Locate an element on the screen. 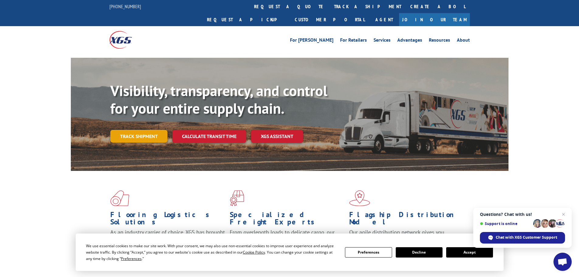 The image size is (579, 277). div: Open chat is located at coordinates (562, 261).